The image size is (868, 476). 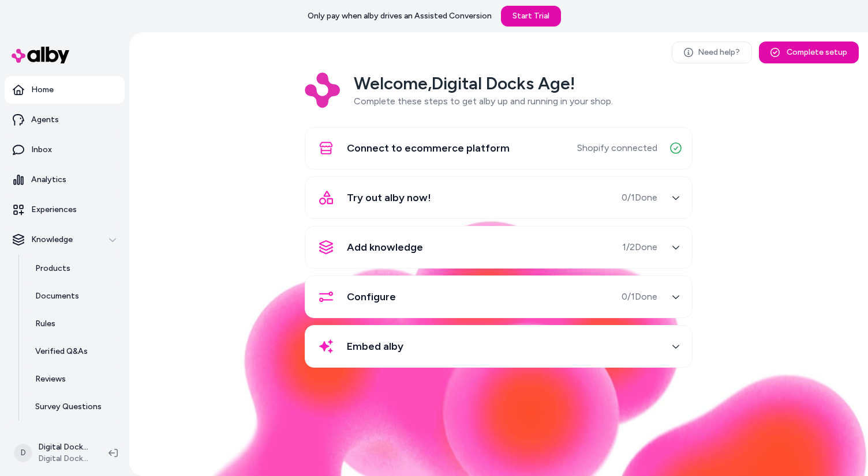 What do you see at coordinates (53, 268) in the screenshot?
I see `p: Products` at bounding box center [53, 268].